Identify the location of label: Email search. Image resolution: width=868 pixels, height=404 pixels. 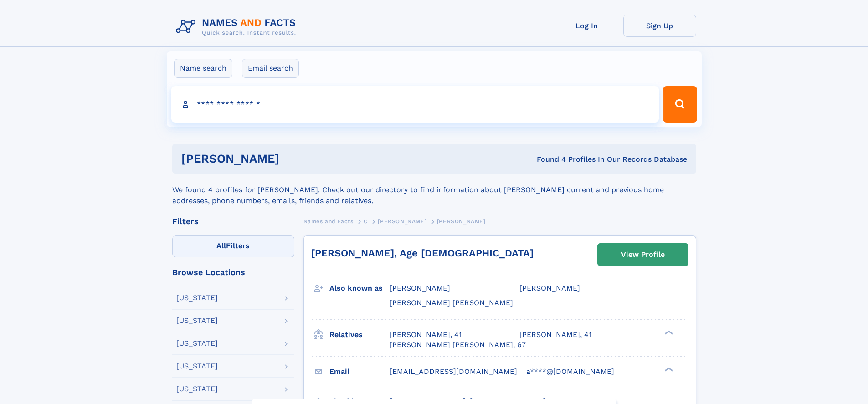
(270, 68).